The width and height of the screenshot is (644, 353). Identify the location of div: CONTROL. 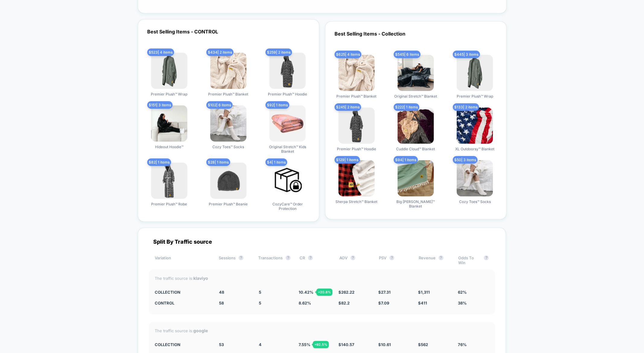
(182, 303).